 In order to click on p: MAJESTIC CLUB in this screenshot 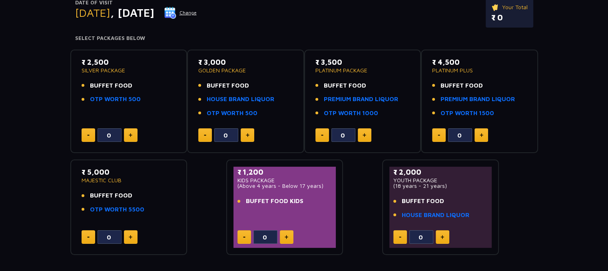, I will do `click(129, 180)`.